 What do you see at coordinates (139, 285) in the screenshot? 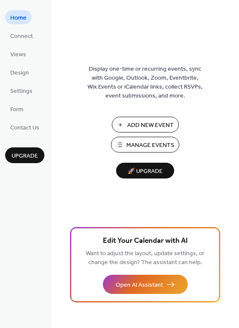
I see `span: Open AI Assistant` at bounding box center [139, 285].